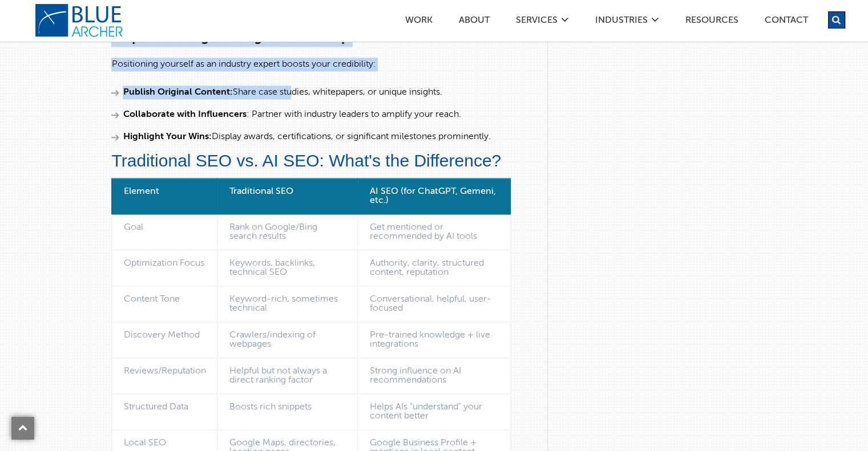 The width and height of the screenshot is (868, 451). I want to click on td: Optimization Focus, so click(164, 268).